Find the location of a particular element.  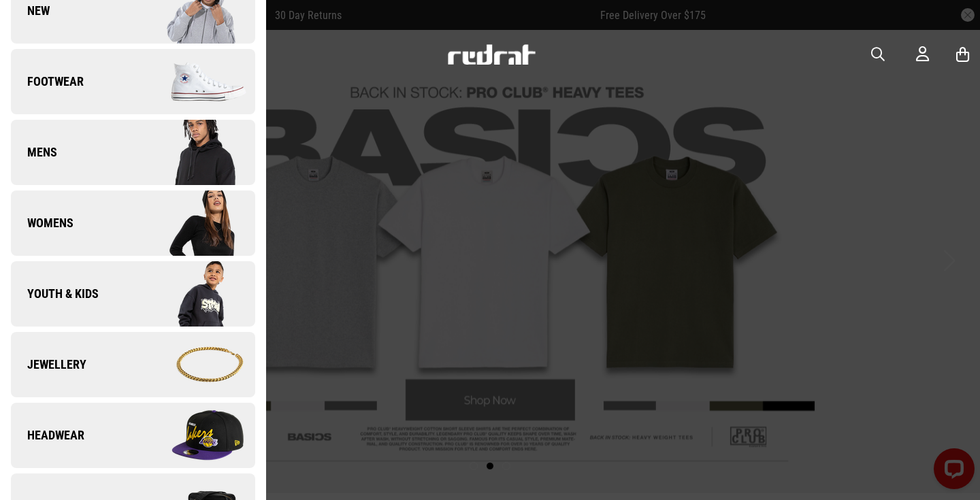

a: Womens Company is located at coordinates (132, 223).